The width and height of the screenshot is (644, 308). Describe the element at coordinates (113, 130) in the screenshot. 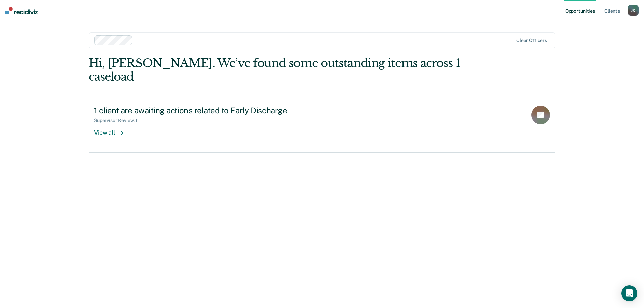

I see `div: View all` at that location.